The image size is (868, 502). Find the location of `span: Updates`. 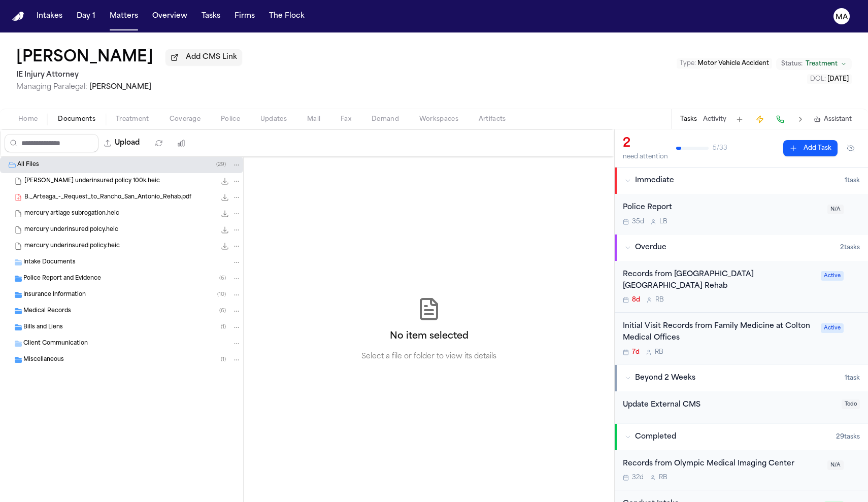

span: Updates is located at coordinates (274, 119).